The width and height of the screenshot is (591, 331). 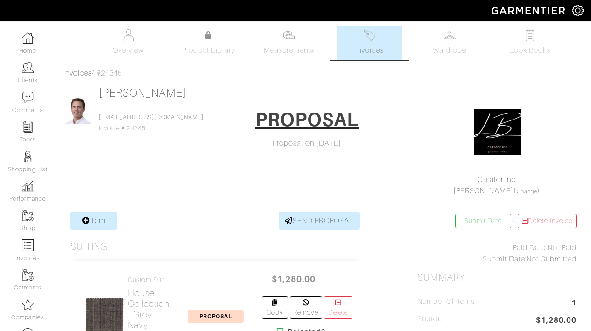 What do you see at coordinates (573, 303) in the screenshot?
I see `span: 1` at bounding box center [573, 303].